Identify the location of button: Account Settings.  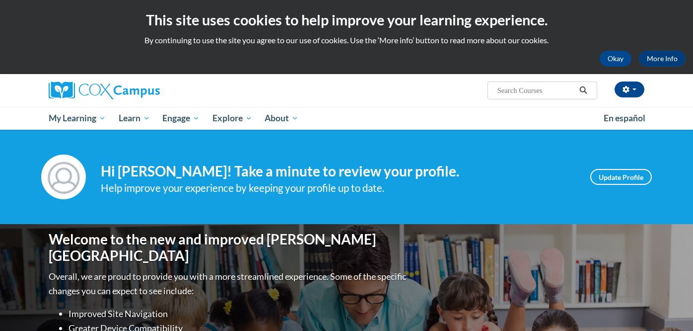
(630, 89).